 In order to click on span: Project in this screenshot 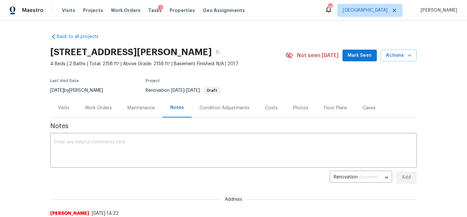, I will do `click(153, 81)`.